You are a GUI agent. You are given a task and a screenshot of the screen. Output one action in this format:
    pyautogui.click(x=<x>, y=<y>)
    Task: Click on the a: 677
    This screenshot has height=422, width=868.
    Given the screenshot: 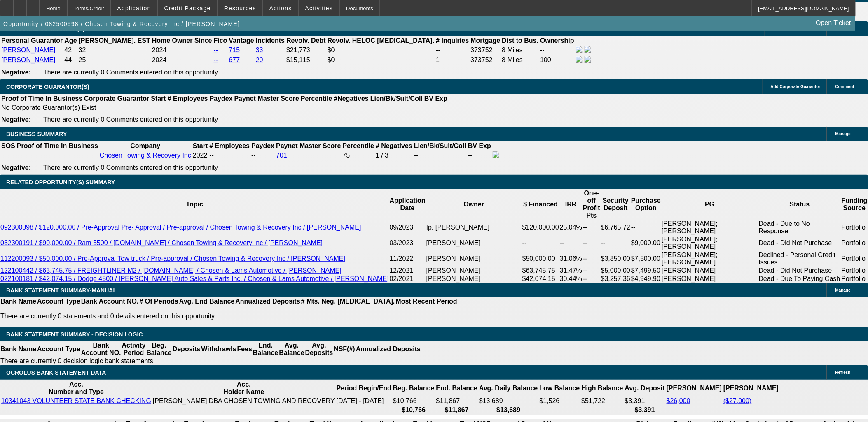 What is the action you would take?
    pyautogui.click(x=235, y=60)
    